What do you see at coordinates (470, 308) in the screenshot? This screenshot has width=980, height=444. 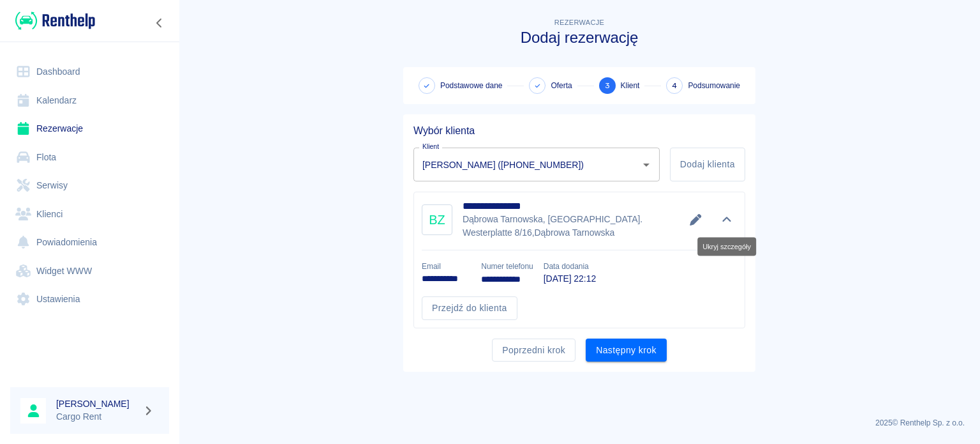 I see `a: Przejdź do klienta` at bounding box center [470, 308].